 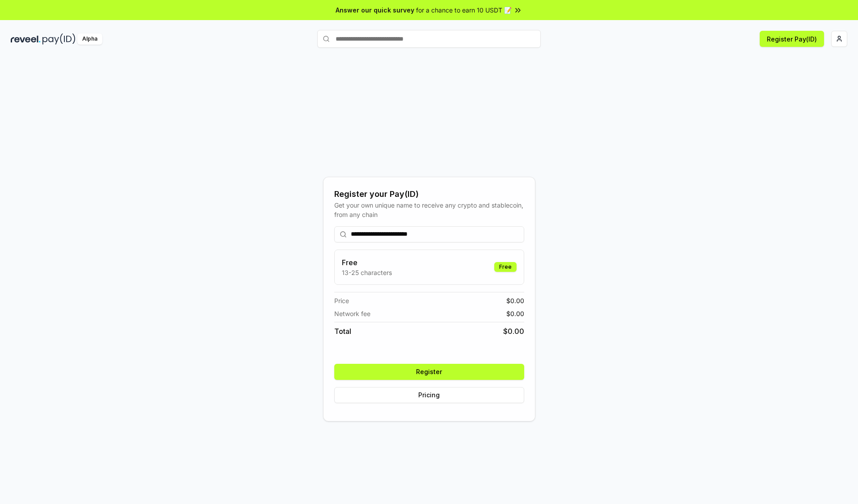 I want to click on span: Answer our quick survey, so click(x=375, y=10).